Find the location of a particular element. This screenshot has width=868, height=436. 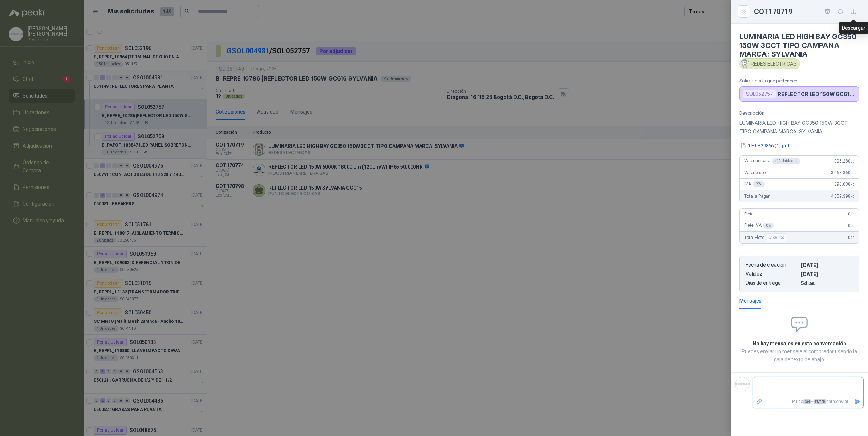

p: LUMINARIA LED HIGH BAY GC350 150W 3CCT TIPO CAMPANA MARCA: SYLVANIA is located at coordinates (799, 127).